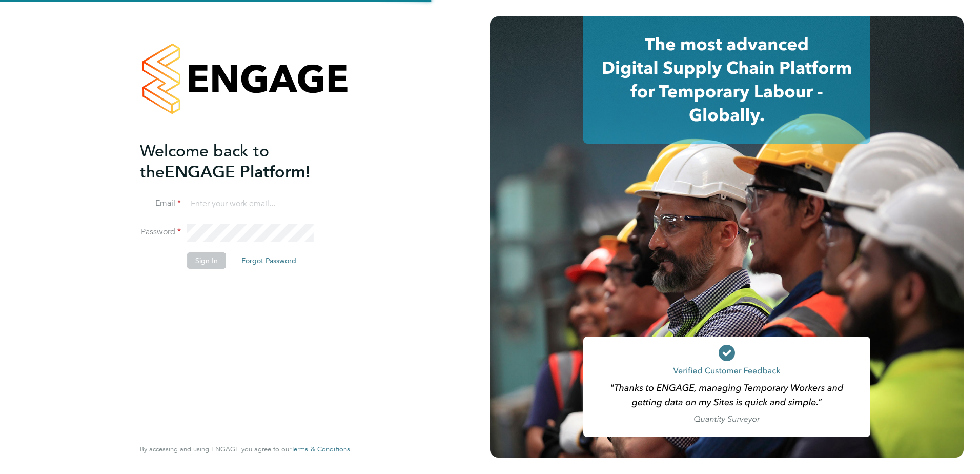 The height and width of the screenshot is (474, 980). Describe the element at coordinates (268, 260) in the screenshot. I see `button: Forgot Password` at that location.